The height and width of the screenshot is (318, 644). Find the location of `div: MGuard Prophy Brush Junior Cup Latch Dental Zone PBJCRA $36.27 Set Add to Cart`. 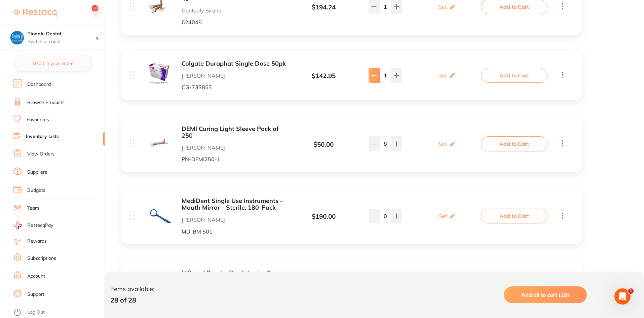

div: MGuard Prophy Brush Junior Cup Latch Dental Zone PBJCRA $36.27 Set Add to Cart is located at coordinates (351, 288).